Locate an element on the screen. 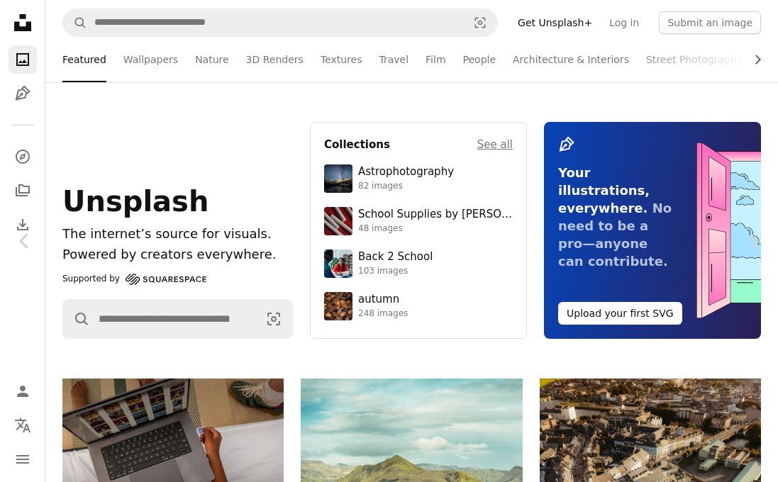 This screenshot has width=778, height=482. a: Film is located at coordinates (435, 60).